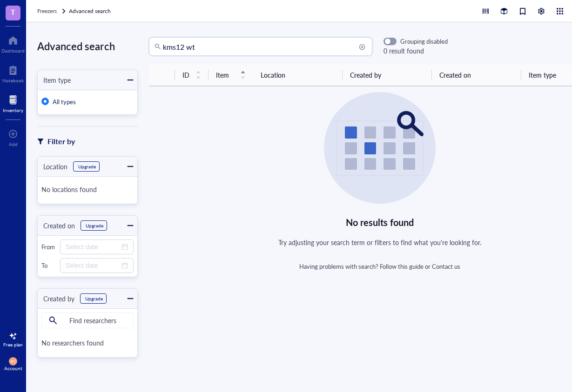 Image resolution: width=572 pixels, height=392 pixels. I want to click on a: Inventory, so click(13, 103).